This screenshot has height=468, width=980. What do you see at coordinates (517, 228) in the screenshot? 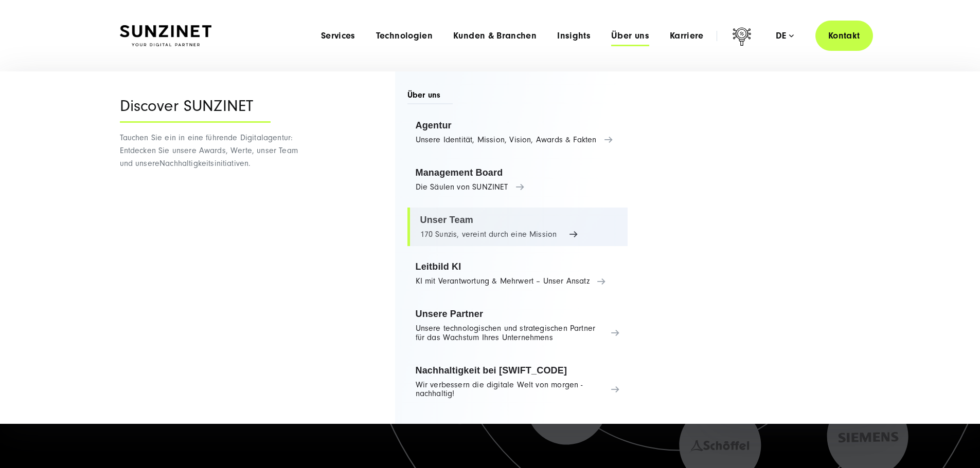
I see `a: Unser Team 170 Sunzis, vereint durch eine Mission` at bounding box center [517, 228].